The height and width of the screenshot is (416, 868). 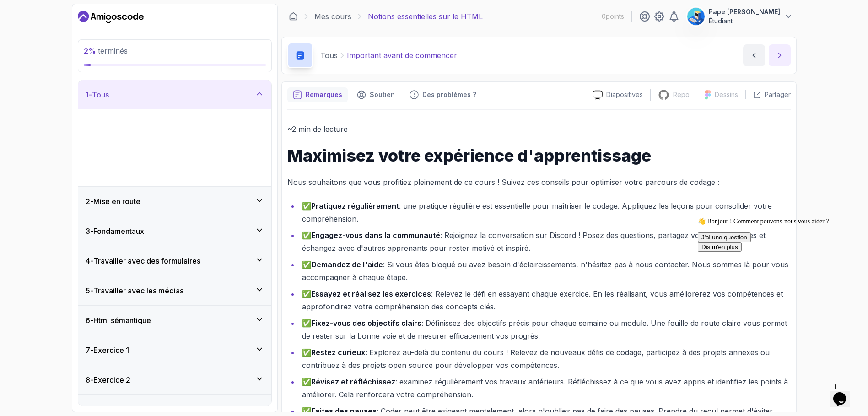 I want to click on font: 5, so click(x=88, y=291).